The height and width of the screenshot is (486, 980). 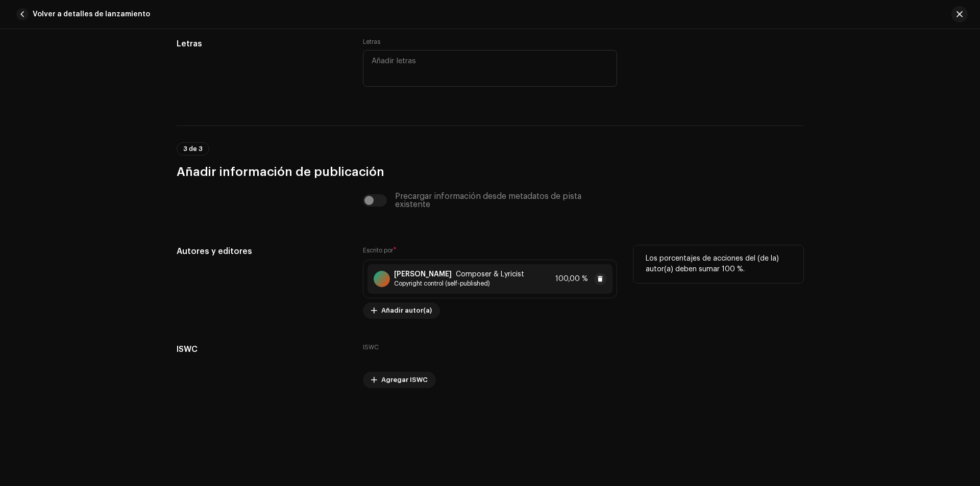 I want to click on h5: Autores y editores, so click(x=261, y=251).